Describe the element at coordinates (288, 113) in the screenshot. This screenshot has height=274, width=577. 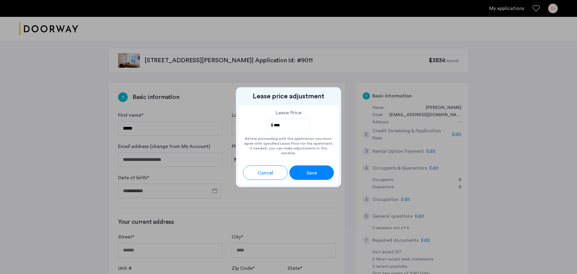
I see `label: Lease Price` at that location.